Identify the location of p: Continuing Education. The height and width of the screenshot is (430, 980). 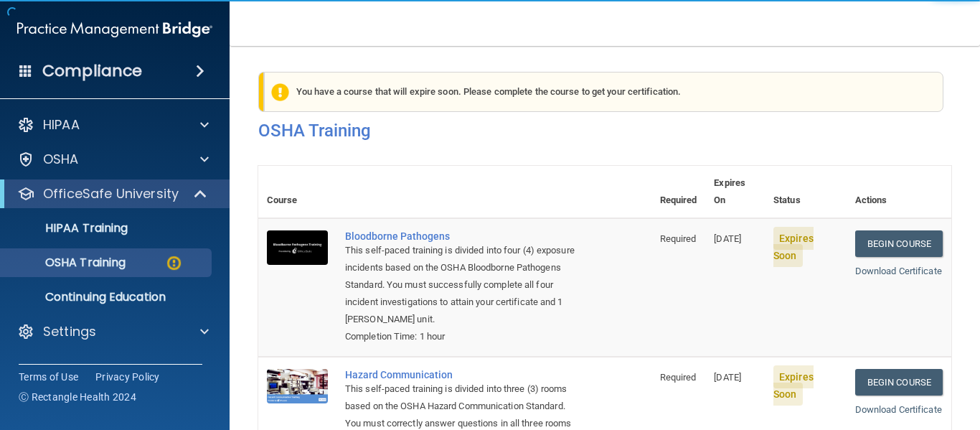
(107, 298).